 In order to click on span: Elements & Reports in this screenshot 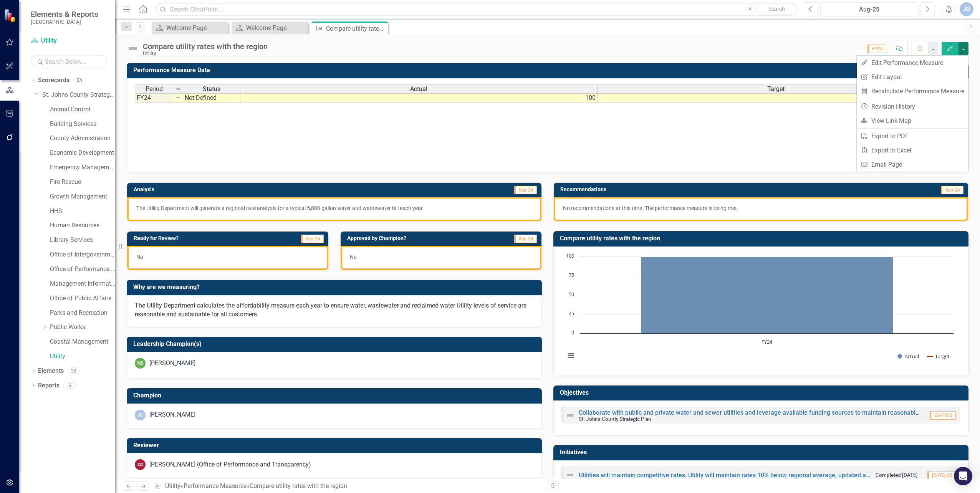, I will do `click(64, 14)`.